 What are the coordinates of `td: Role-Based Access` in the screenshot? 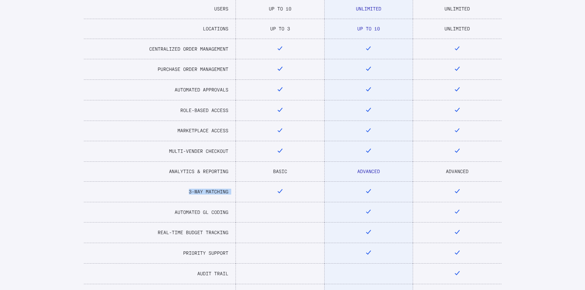 It's located at (160, 110).